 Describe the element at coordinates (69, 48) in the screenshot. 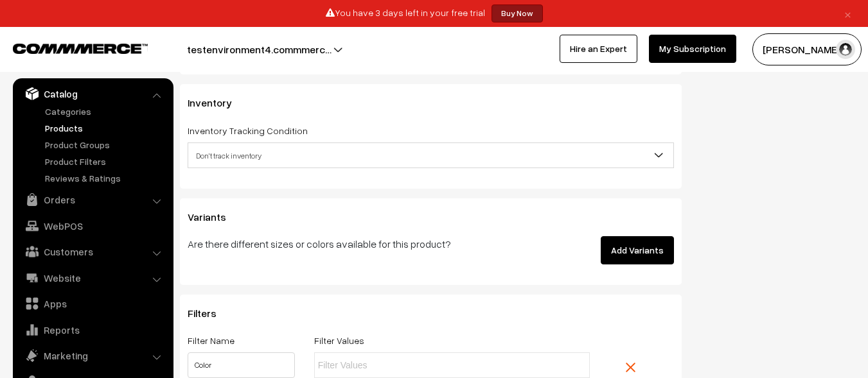

I see `a: COMMMERCE` at that location.